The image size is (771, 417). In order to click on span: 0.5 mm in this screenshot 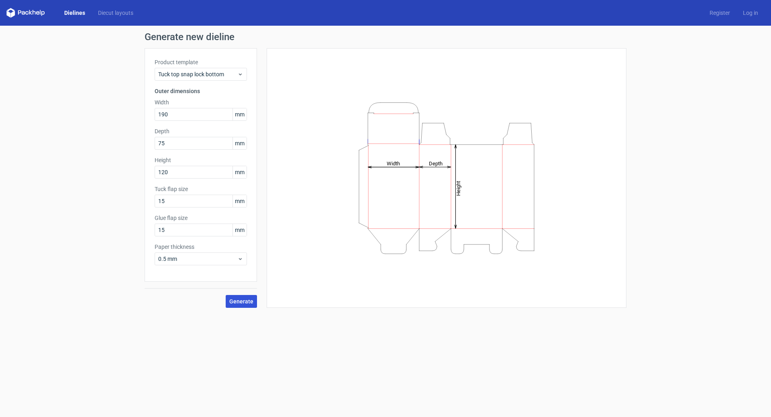, I will do `click(198, 259)`.